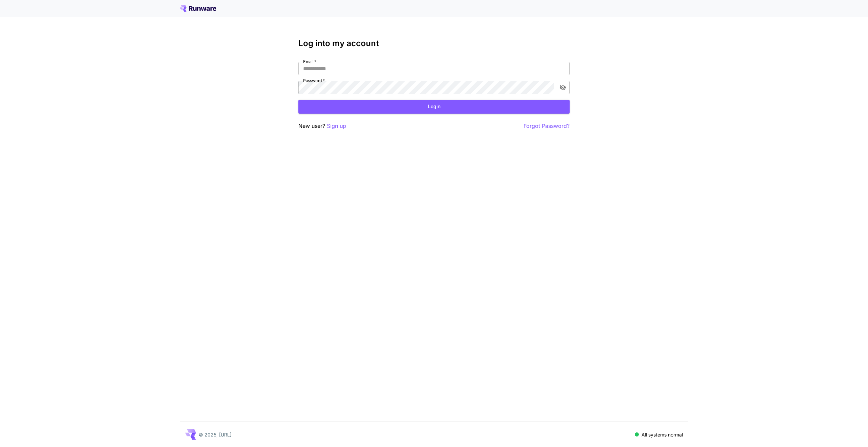  What do you see at coordinates (336, 126) in the screenshot?
I see `button: Sign up` at bounding box center [336, 126].